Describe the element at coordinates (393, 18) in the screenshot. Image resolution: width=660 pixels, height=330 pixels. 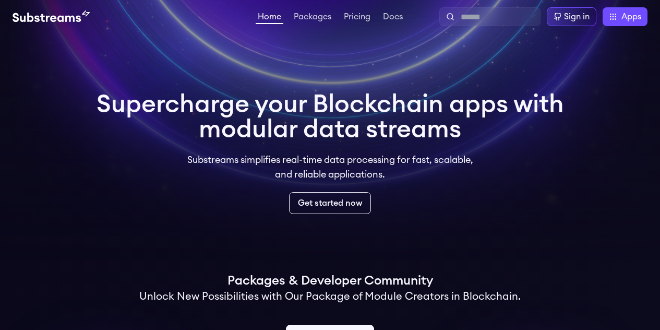
I see `a: Docs` at that location.